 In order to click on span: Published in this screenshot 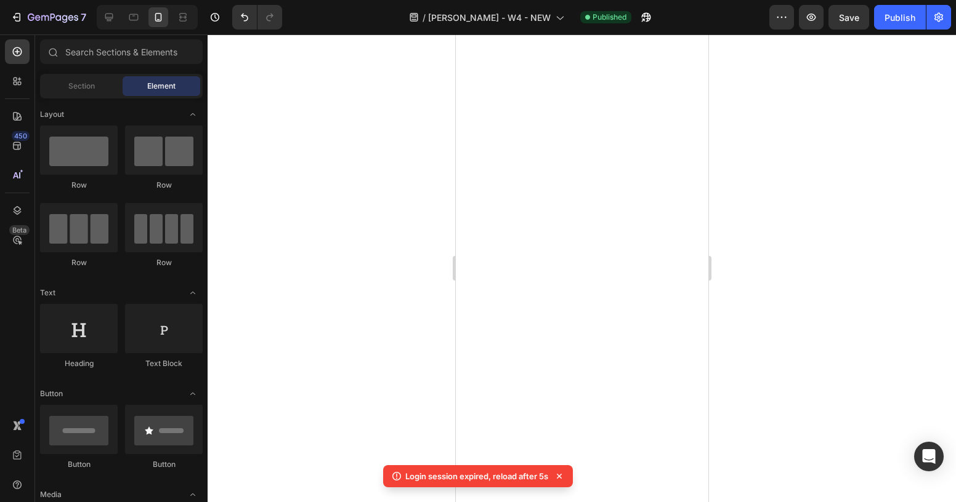, I will do `click(609, 17)`.